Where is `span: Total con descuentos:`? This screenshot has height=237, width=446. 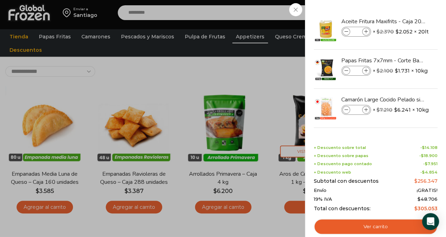
span: Total con descuentos: is located at coordinates (342, 209).